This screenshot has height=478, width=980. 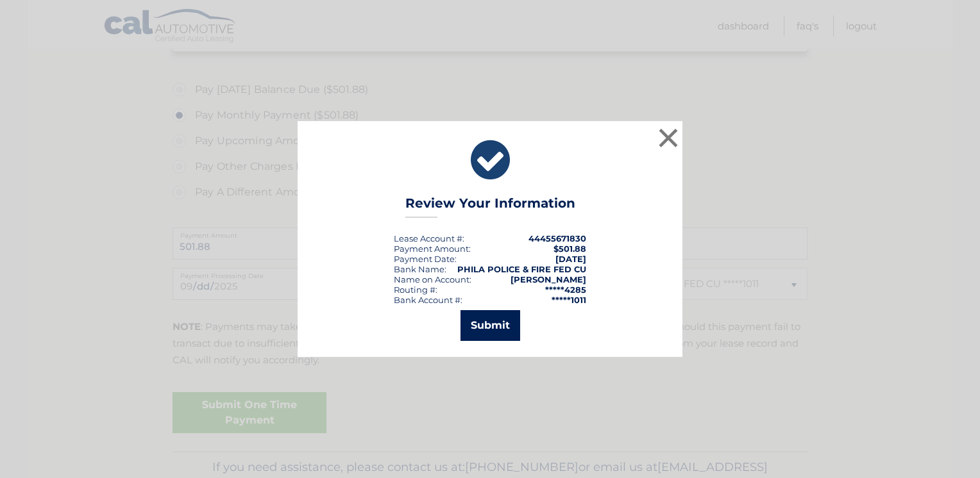 What do you see at coordinates (522, 269) in the screenshot?
I see `strong: PHILA POLICE & FIRE FED CU` at bounding box center [522, 269].